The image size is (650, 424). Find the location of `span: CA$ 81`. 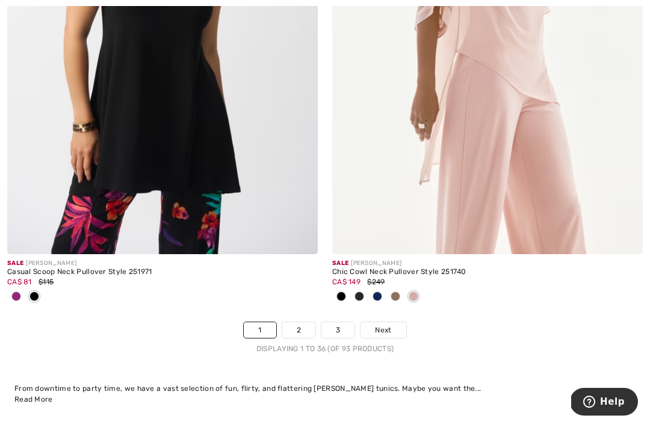

span: CA$ 81 is located at coordinates (19, 282).